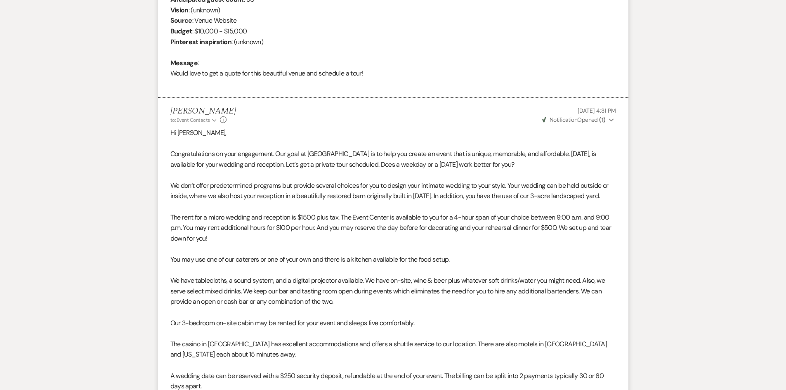 The image size is (786, 390). What do you see at coordinates (602, 120) in the screenshot?
I see `strong: ( 1 )` at bounding box center [602, 120].